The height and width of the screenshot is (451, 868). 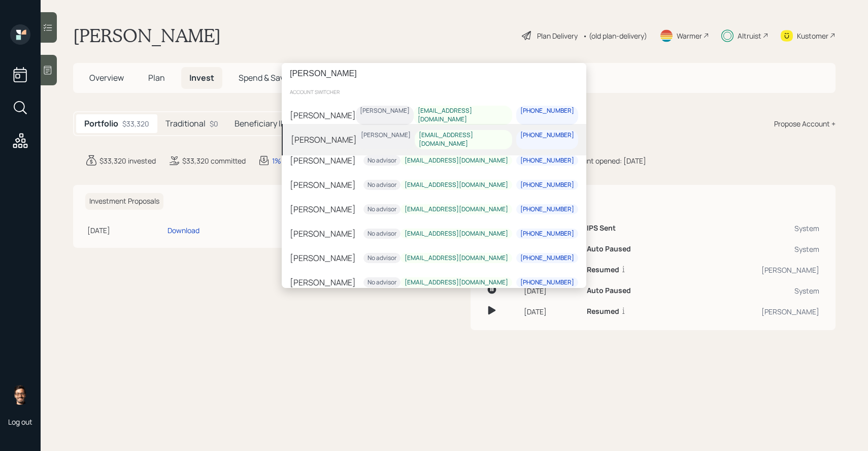 I want to click on div: account switcher, so click(x=434, y=92).